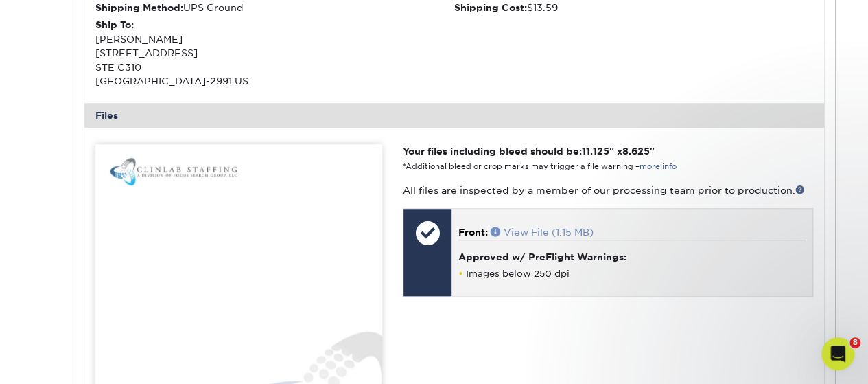 The height and width of the screenshot is (384, 868). I want to click on div: $13.59, so click(634, 8).